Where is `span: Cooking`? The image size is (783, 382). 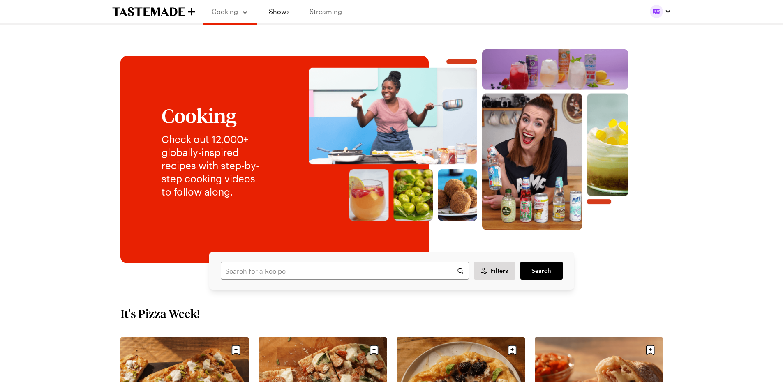 span: Cooking is located at coordinates (225, 11).